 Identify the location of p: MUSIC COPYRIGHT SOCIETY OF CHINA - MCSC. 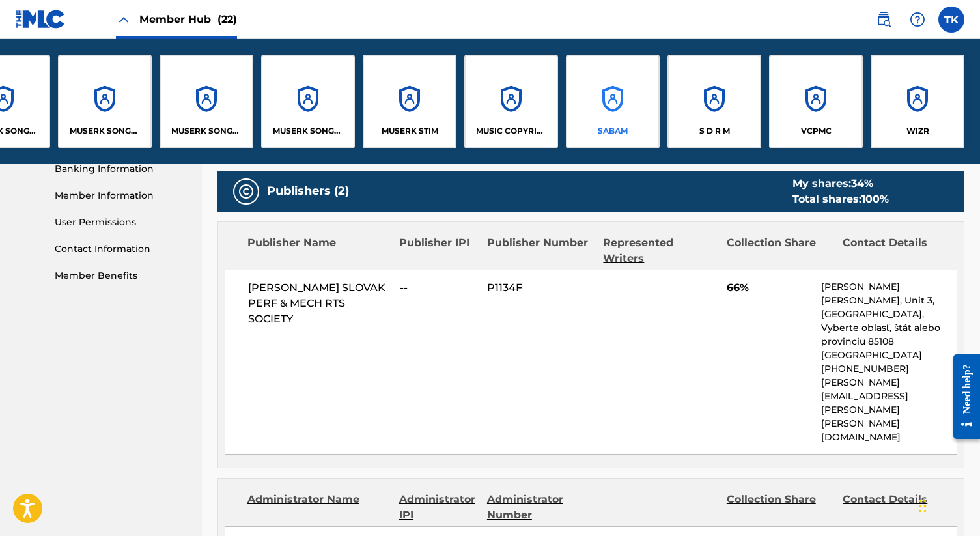
(512, 131).